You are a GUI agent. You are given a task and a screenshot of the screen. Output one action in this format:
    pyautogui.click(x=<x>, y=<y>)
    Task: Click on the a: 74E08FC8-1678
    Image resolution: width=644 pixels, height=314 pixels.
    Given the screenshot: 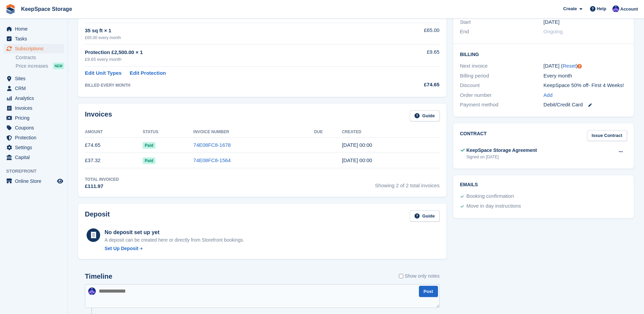 What is the action you would take?
    pyautogui.click(x=212, y=145)
    